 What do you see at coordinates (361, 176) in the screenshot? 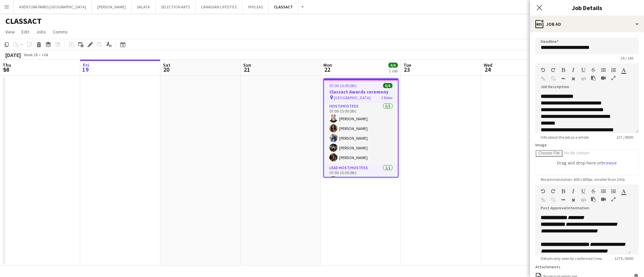
I see `app-card-role: Lead Host/Hostess1/107:00-15:00 (8h)` at bounding box center [361, 176].